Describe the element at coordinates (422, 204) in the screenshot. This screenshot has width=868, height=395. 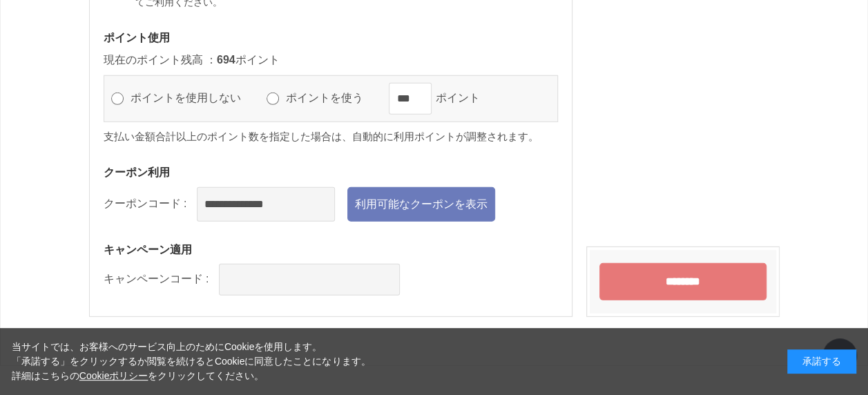
I see `a: 利用可能なクーポンを表示` at that location.